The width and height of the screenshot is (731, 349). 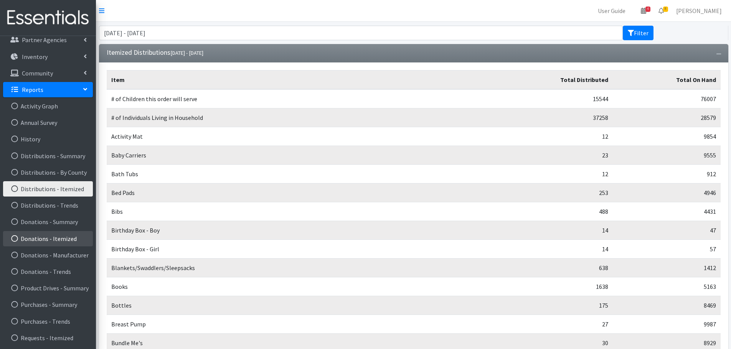 I want to click on td: Bath Tubs, so click(x=297, y=174).